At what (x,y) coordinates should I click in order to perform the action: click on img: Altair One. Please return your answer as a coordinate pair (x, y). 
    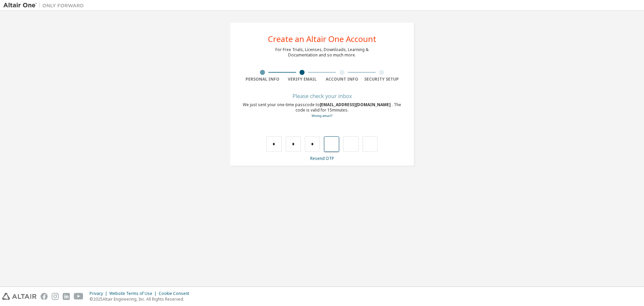
    Looking at the image, I should click on (45, 5).